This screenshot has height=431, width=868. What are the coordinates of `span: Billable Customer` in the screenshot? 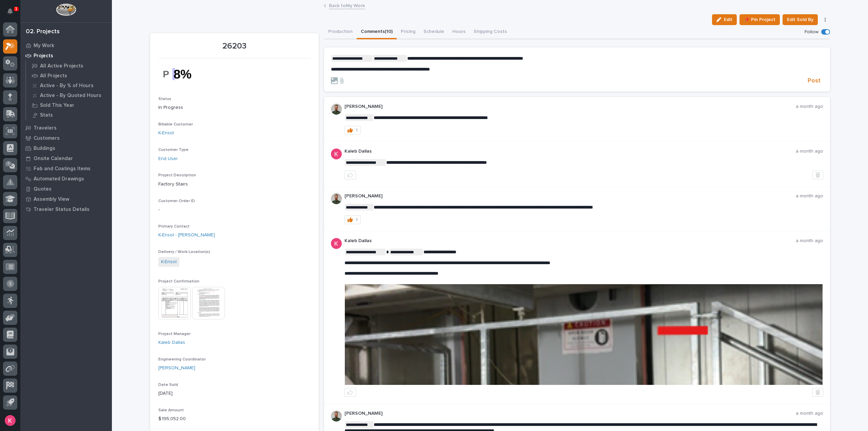 It's located at (176, 124).